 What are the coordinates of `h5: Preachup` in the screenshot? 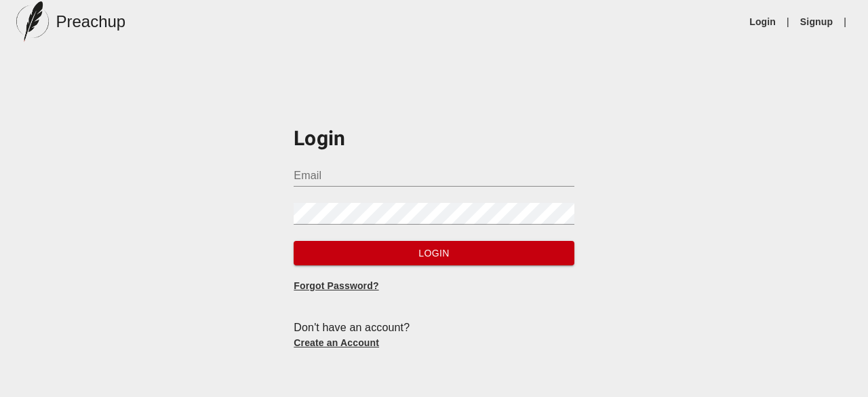 It's located at (90, 22).